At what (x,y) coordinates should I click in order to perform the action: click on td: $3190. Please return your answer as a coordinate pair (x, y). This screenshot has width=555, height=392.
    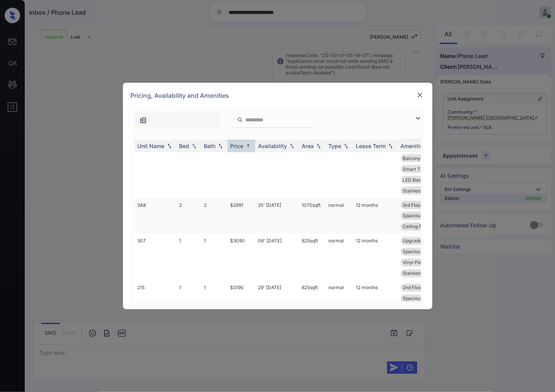
    Looking at the image, I should click on (241, 314).